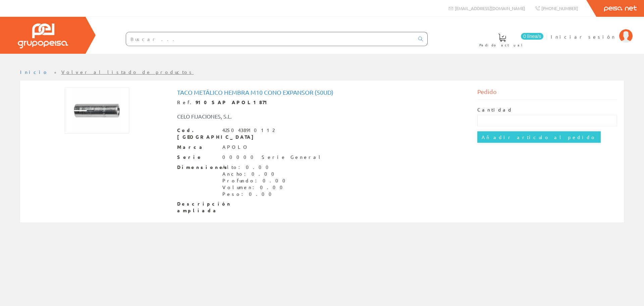 The image size is (644, 306). Describe the element at coordinates (256, 174) in the screenshot. I see `div: Ancho: 0.00` at that location.